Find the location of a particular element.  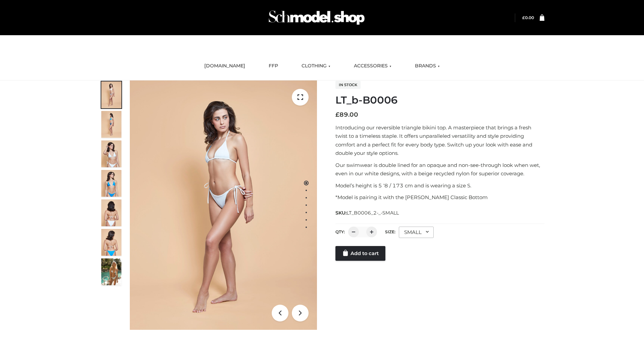

img: ArielClassicBikiniTop_CloudNine_AzureSky_OW114ECO_1 is located at coordinates (223, 205).